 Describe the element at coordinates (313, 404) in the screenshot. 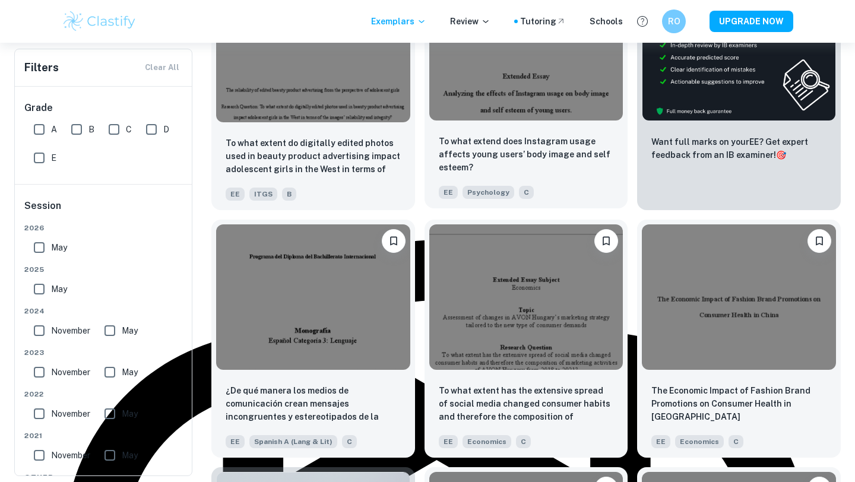

I see `p: ¿De qué manera los medios de comunicación crean mensajes incongruentes y estereotipados de la ima...` at that location.